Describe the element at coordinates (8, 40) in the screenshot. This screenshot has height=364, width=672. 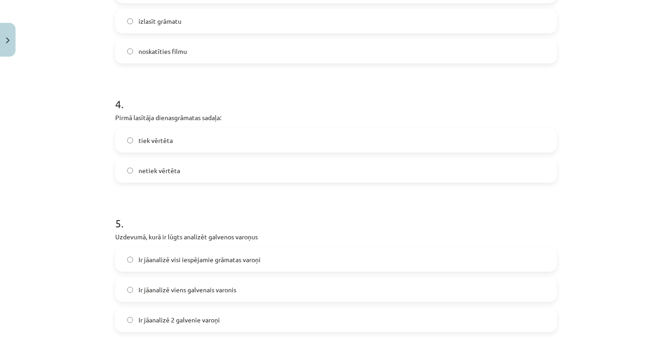
I see `img: icon-close-lesson-0947bae3869378f0d4975bcd49f059093ad1ed9edebbc8119c70593378902aed.svg` at that location.